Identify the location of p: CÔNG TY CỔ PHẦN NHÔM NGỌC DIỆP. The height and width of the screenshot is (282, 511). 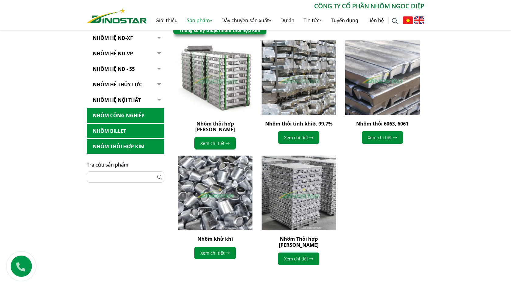
(285, 6).